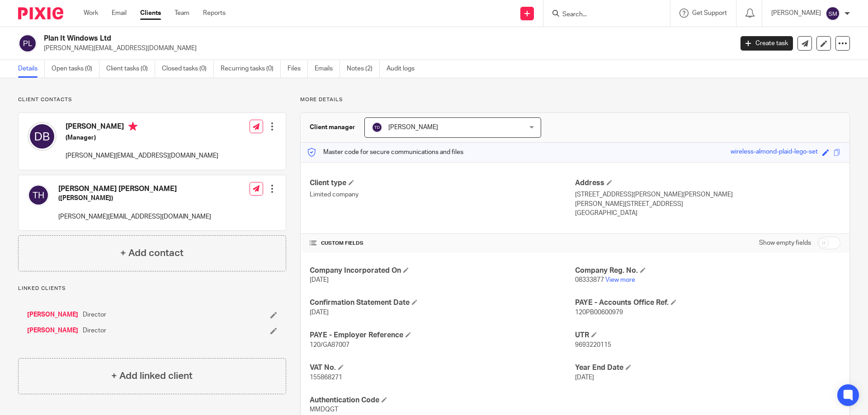  Describe the element at coordinates (363, 69) in the screenshot. I see `a: Notes (2)` at that location.